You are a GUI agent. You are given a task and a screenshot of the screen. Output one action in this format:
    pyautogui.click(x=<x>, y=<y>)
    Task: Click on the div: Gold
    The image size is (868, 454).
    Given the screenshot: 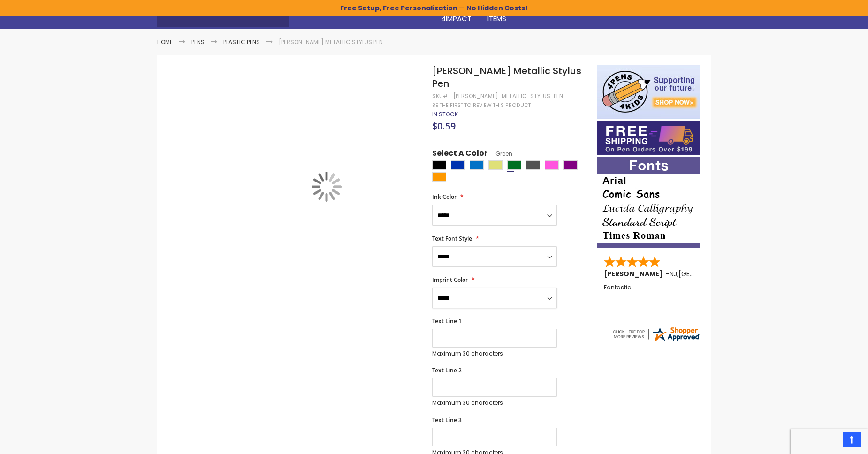 What is the action you would take?
    pyautogui.click(x=496, y=165)
    